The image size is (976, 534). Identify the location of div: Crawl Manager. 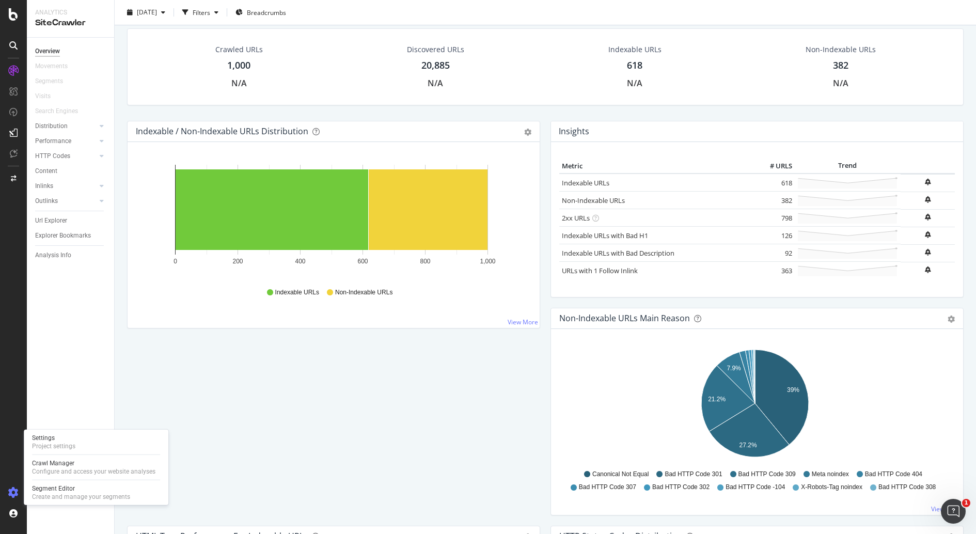
(93, 463).